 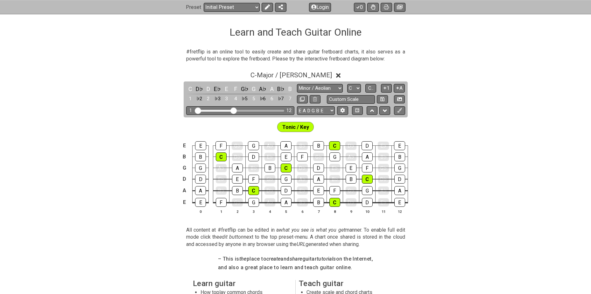 I want to click on button: Delete, so click(x=315, y=99).